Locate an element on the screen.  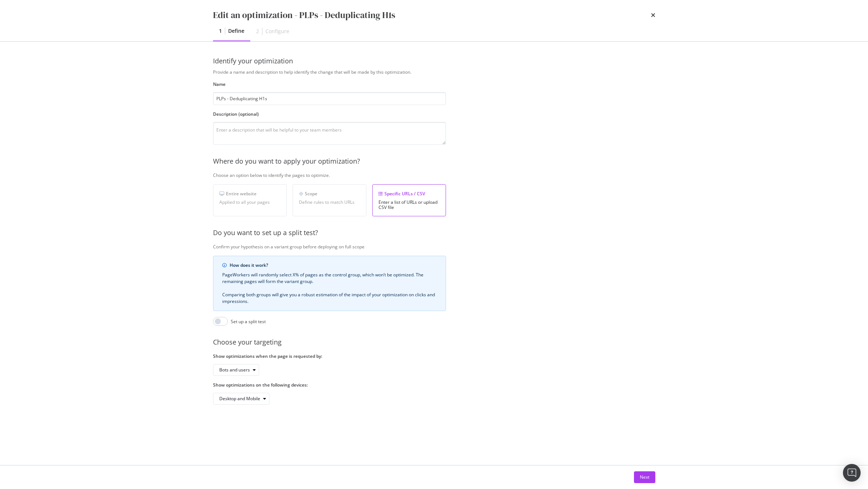
div: Enter a list of URLs or upload CSV file is located at coordinates (409, 205).